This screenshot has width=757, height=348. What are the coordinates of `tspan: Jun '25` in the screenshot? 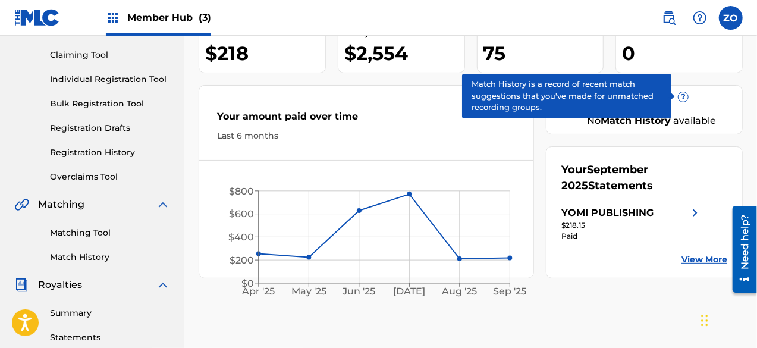 It's located at (359, 291).